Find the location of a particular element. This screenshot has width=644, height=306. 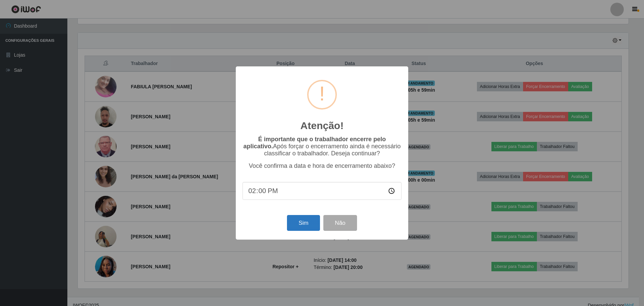

b: É importante que o trabalhador encerre pelo aplicativo. is located at coordinates (314, 143).